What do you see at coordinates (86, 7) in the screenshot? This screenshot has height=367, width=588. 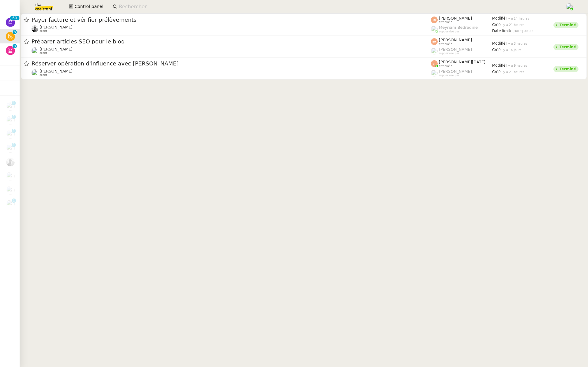 I see `button: Control panel` at bounding box center [86, 7].